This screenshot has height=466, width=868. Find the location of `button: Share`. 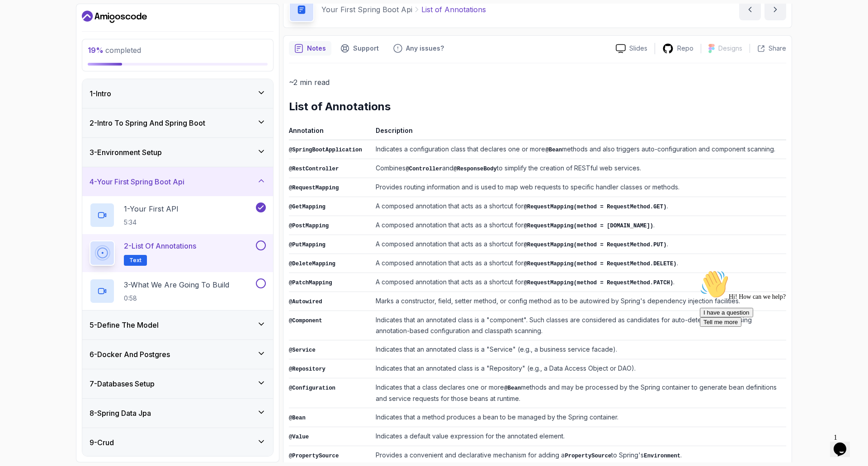

button: Share is located at coordinates (768, 48).